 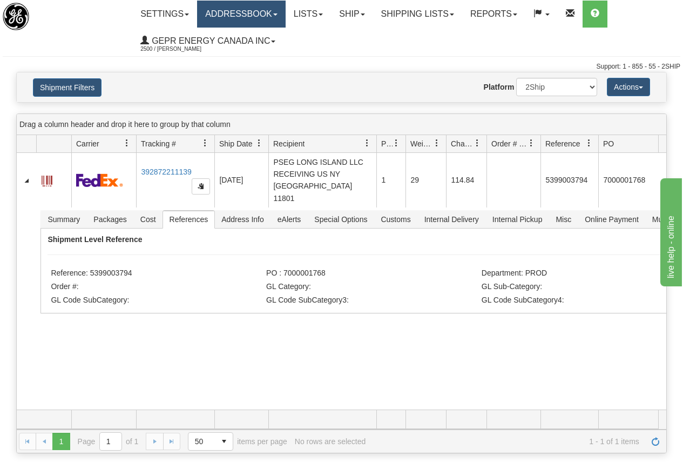 What do you see at coordinates (241, 14) in the screenshot?
I see `a: Addressbook` at bounding box center [241, 14].